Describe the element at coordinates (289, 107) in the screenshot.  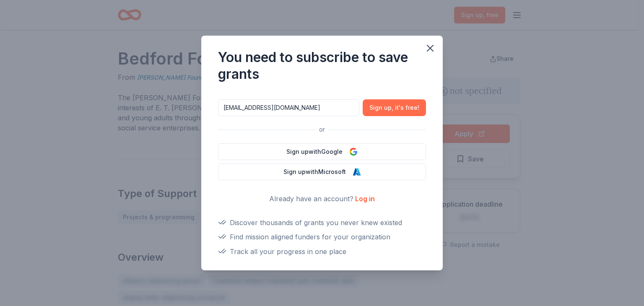
I see `input: Enter email address` at that location.